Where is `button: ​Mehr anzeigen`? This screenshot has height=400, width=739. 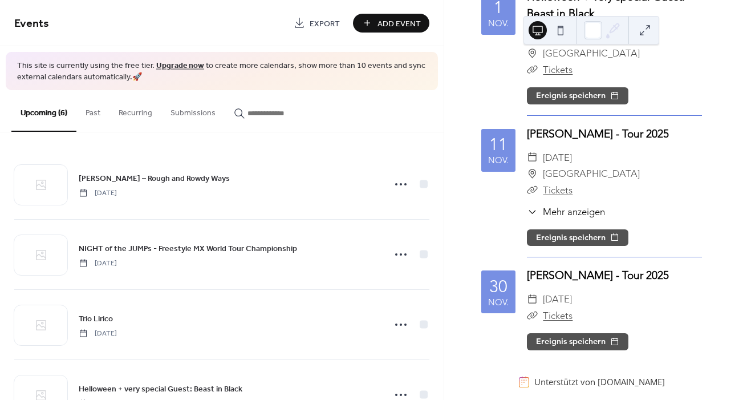
button: ​Mehr anzeigen is located at coordinates (566, 212).